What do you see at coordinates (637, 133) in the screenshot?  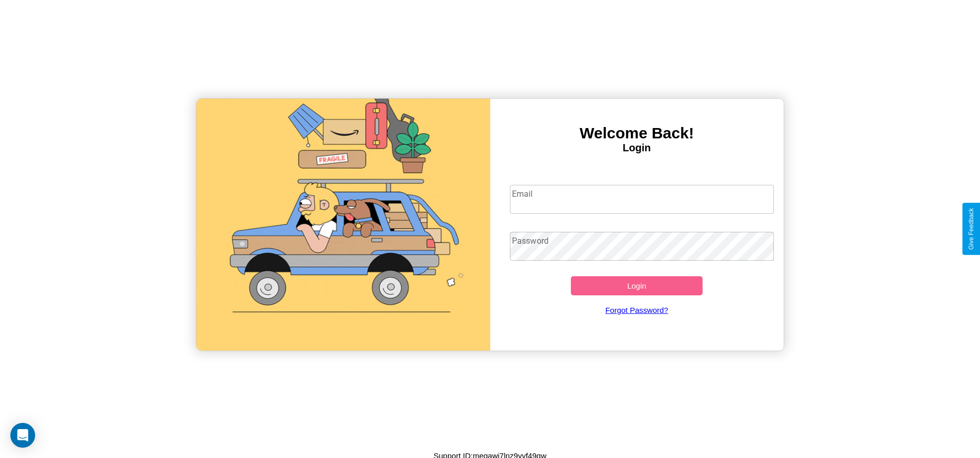 I see `h3: Welcome Back!` at bounding box center [637, 133].